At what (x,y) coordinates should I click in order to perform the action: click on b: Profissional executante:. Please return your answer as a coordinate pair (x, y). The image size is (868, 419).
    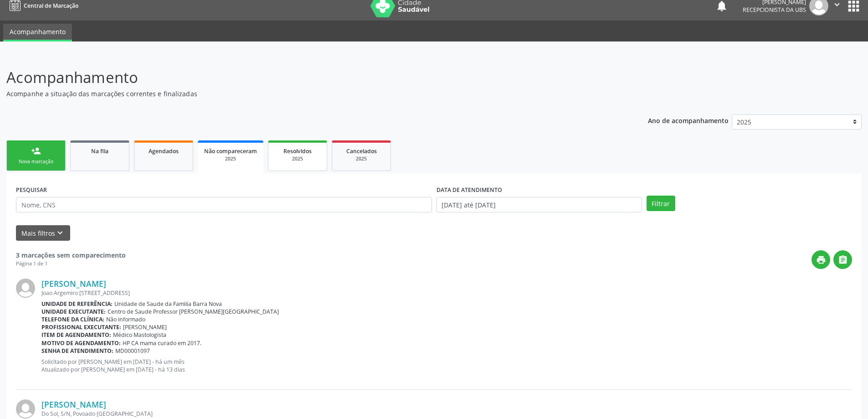
    Looking at the image, I should click on (81, 327).